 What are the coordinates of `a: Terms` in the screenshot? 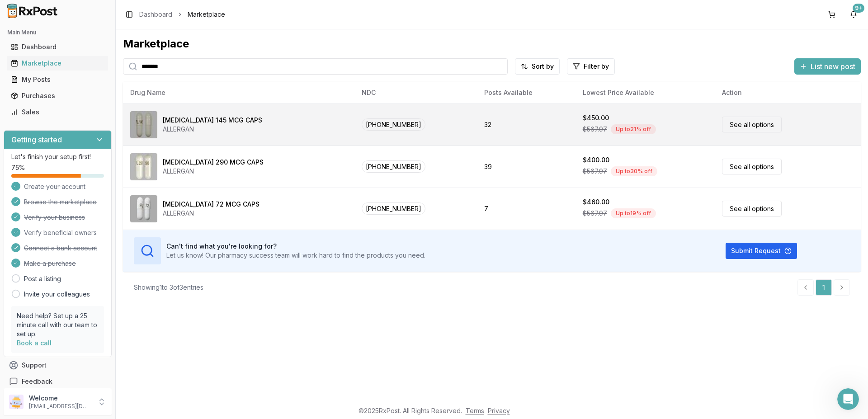 It's located at (475, 410).